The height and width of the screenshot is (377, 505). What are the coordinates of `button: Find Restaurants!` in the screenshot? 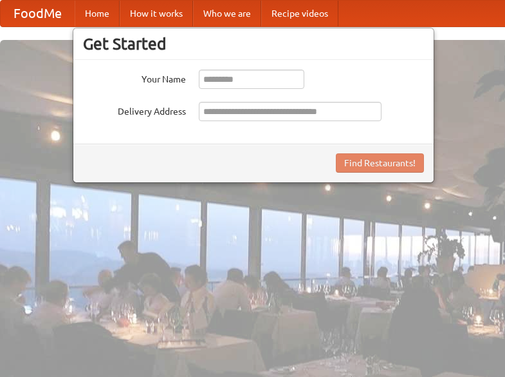 It's located at (380, 163).